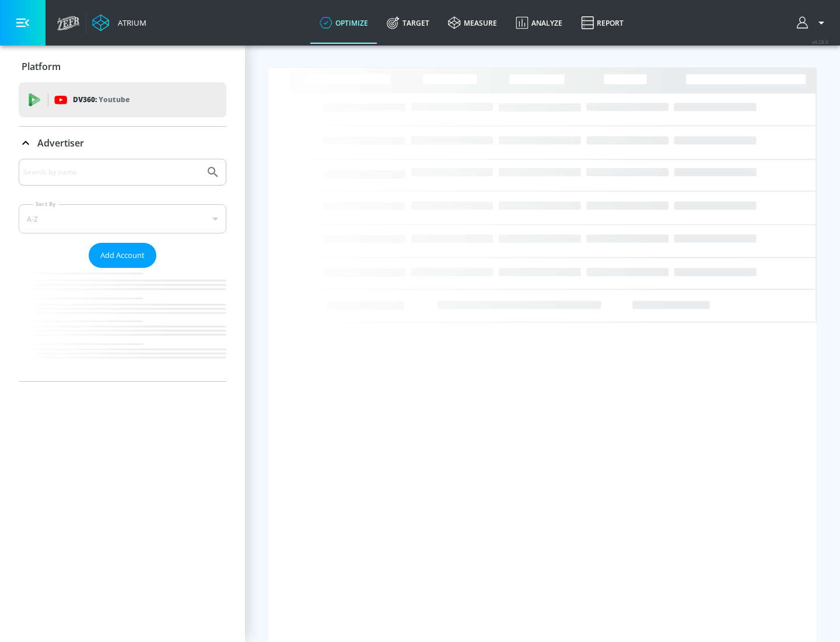 The image size is (840, 642). I want to click on a: Analyze, so click(539, 23).